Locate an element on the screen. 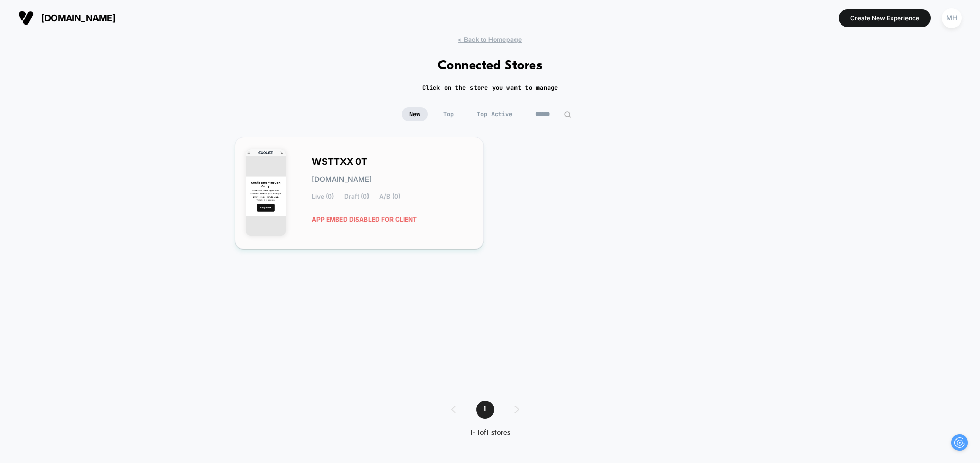  span: WSTTXX 0T is located at coordinates (339, 162).